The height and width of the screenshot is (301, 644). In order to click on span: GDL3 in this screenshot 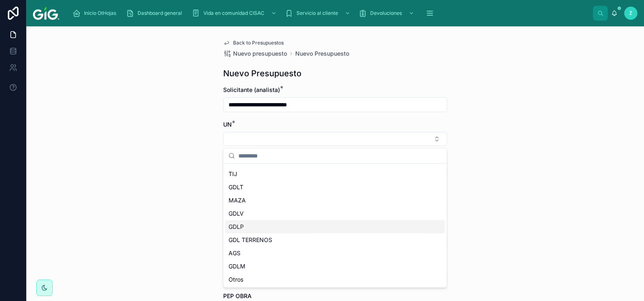, I will do `click(236, 160)`.